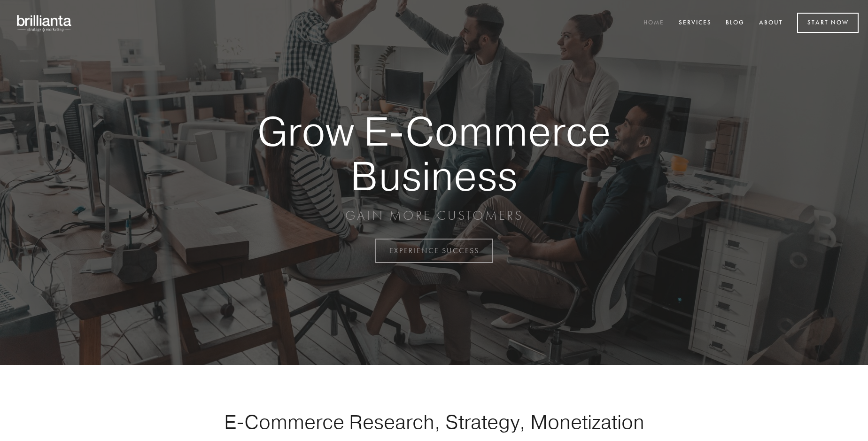 The width and height of the screenshot is (868, 441). Describe the element at coordinates (45, 23) in the screenshot. I see `img: brillianta - research, strategy, marketing` at that location.